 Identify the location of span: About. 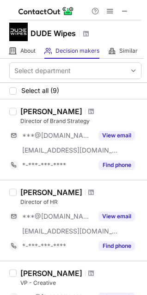
(28, 51).